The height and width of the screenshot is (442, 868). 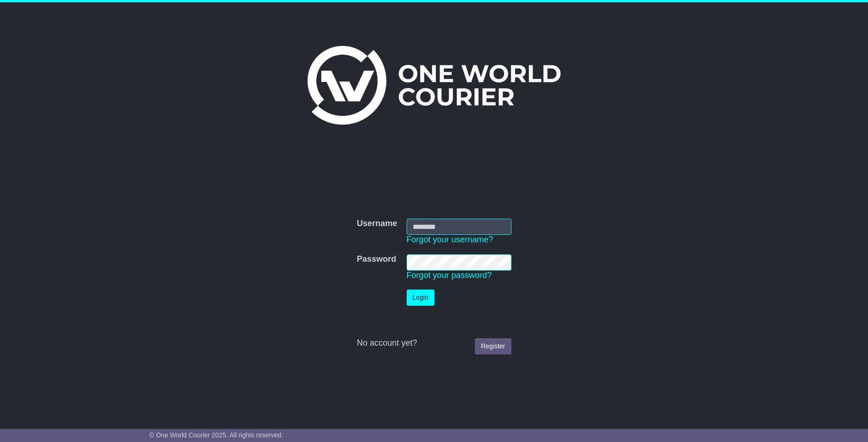 What do you see at coordinates (434, 85) in the screenshot?
I see `img: One World` at bounding box center [434, 85].